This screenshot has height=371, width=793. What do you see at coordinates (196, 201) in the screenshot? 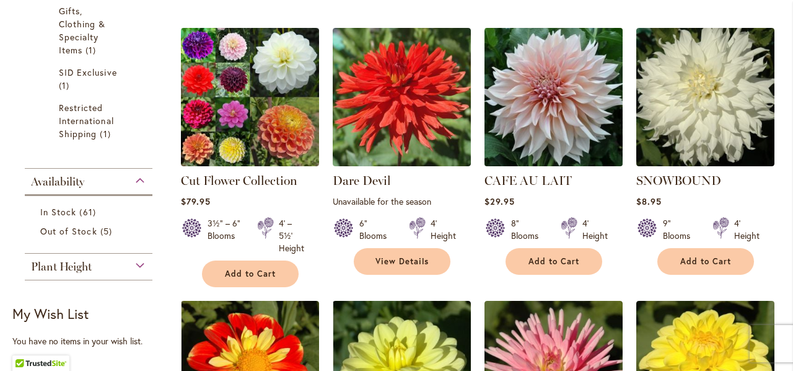
I see `span: $79.95` at bounding box center [196, 201].